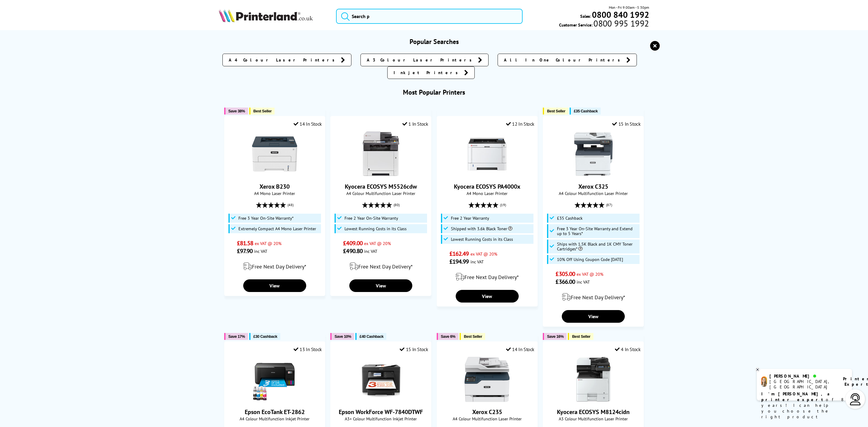 The height and width of the screenshot is (427, 868). Describe the element at coordinates (266, 218) in the screenshot. I see `span: Free 3 Year On-Site Warranty*` at that location.